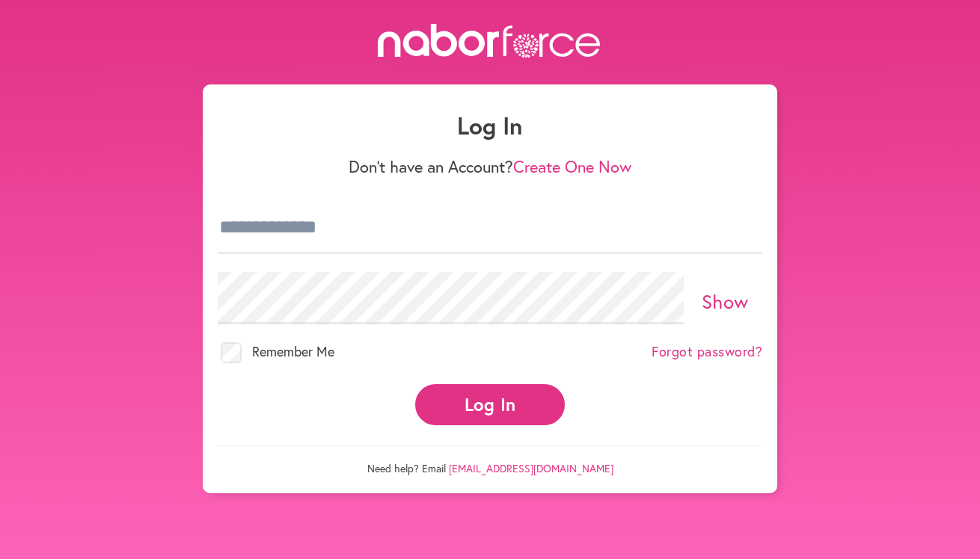  What do you see at coordinates (572, 166) in the screenshot?
I see `a: Create One Now` at bounding box center [572, 166].